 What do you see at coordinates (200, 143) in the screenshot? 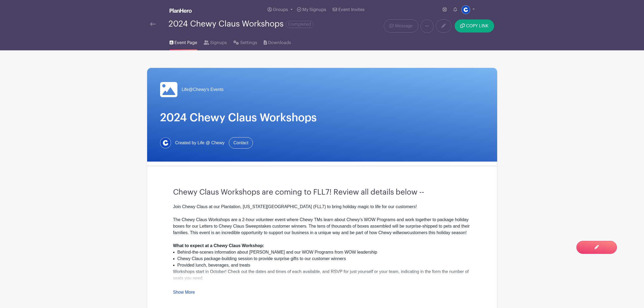
I see `span: Created by Life @ Chewy` at bounding box center [200, 143].